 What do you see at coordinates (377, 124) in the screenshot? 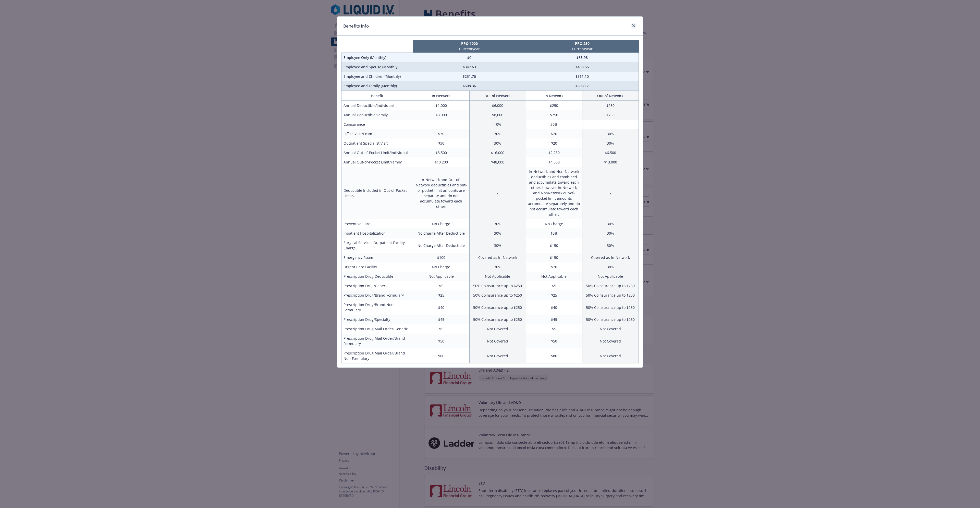
I see `td: Coinsurance` at bounding box center [377, 124].